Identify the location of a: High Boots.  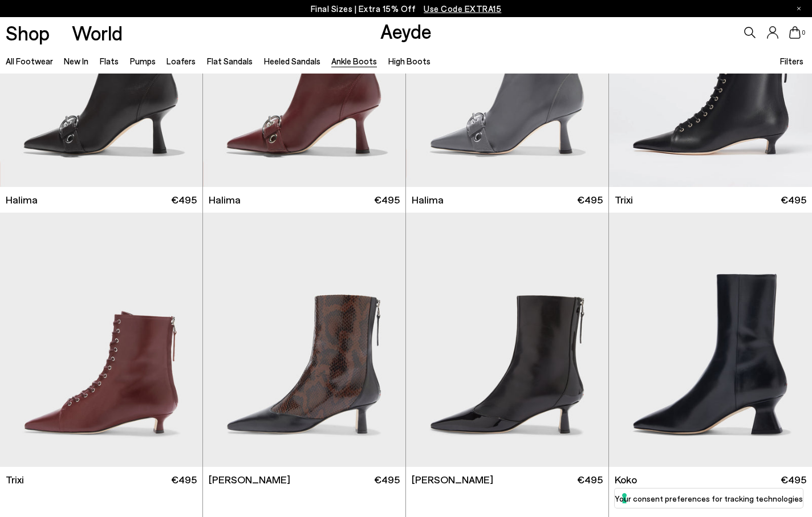
(410, 61).